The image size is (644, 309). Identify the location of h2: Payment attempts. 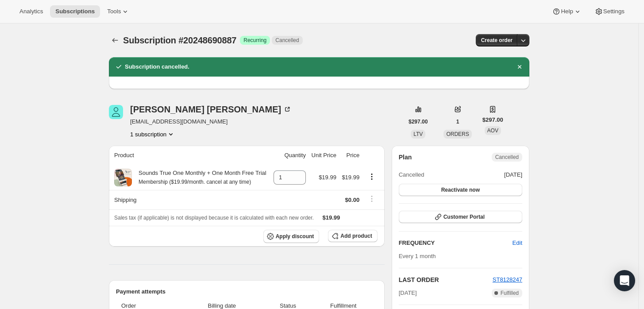
(247, 292).